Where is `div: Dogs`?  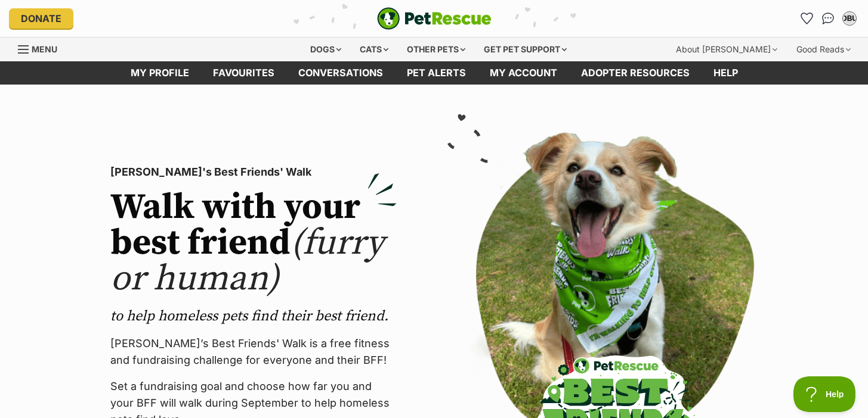 div: Dogs is located at coordinates (326, 49).